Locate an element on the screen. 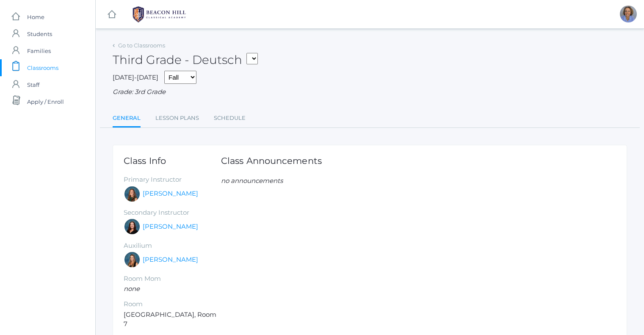  div: Juliana Fowler is located at coordinates (132, 260).